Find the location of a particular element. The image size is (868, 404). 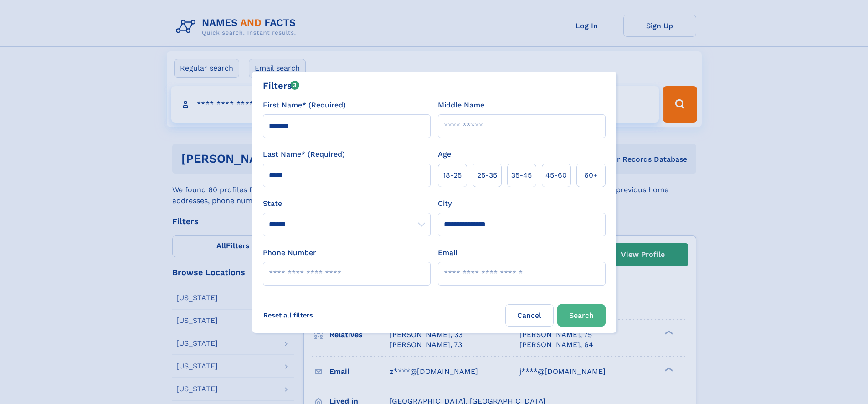

label: Age is located at coordinates (445, 154).